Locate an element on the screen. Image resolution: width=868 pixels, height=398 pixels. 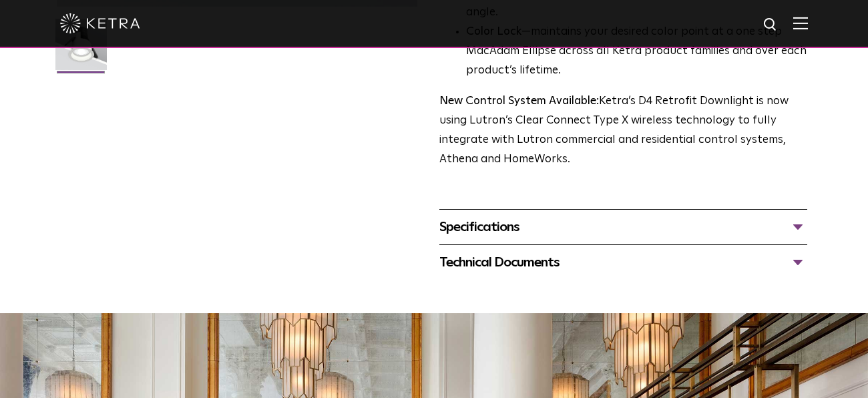
div: Specifications is located at coordinates (623, 227).